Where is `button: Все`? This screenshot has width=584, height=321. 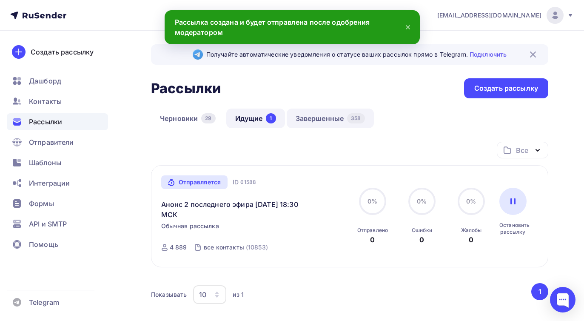
button: Все is located at coordinates (522, 150).